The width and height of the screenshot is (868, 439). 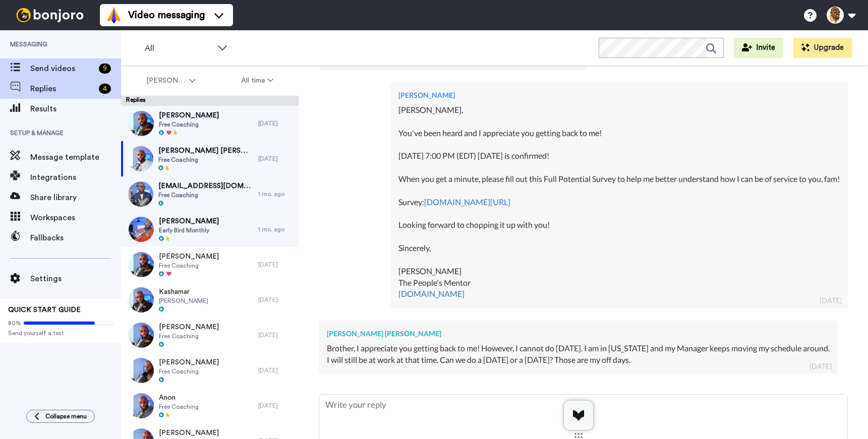 What do you see at coordinates (210, 101) in the screenshot?
I see `div: Replies` at bounding box center [210, 101].